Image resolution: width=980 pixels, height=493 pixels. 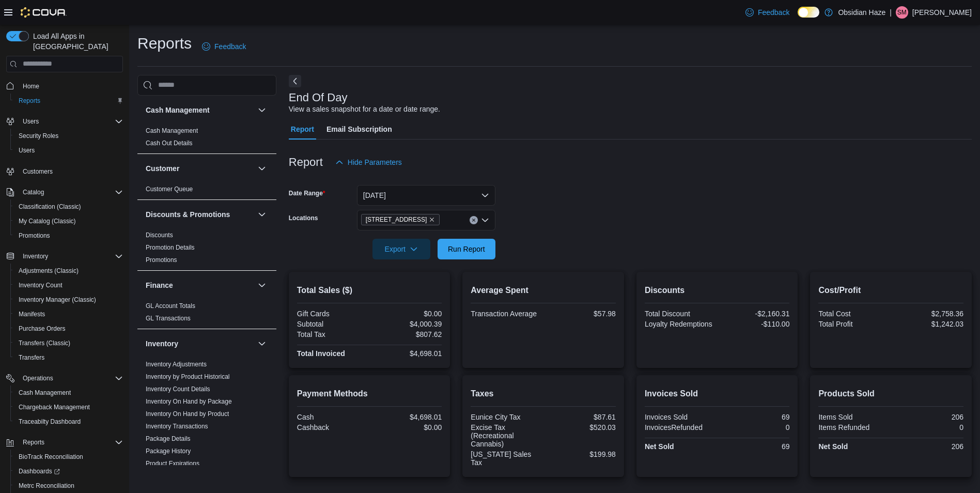 I want to click on span: Transfers, so click(x=31, y=358).